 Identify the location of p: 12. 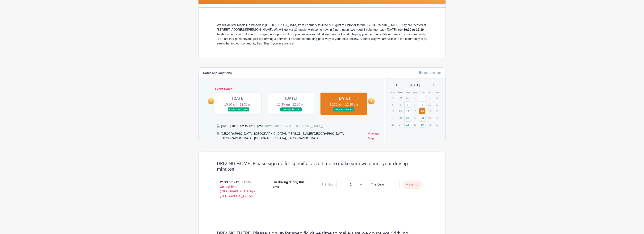
(393, 111).